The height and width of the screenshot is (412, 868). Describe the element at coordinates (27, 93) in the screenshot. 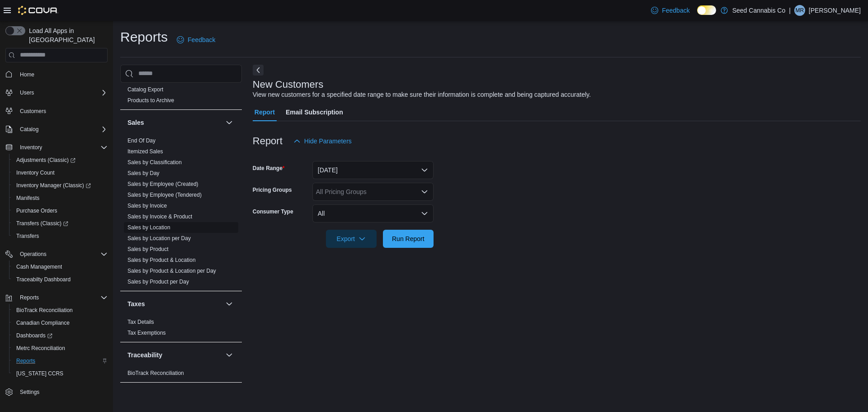

I see `button: Users` at that location.